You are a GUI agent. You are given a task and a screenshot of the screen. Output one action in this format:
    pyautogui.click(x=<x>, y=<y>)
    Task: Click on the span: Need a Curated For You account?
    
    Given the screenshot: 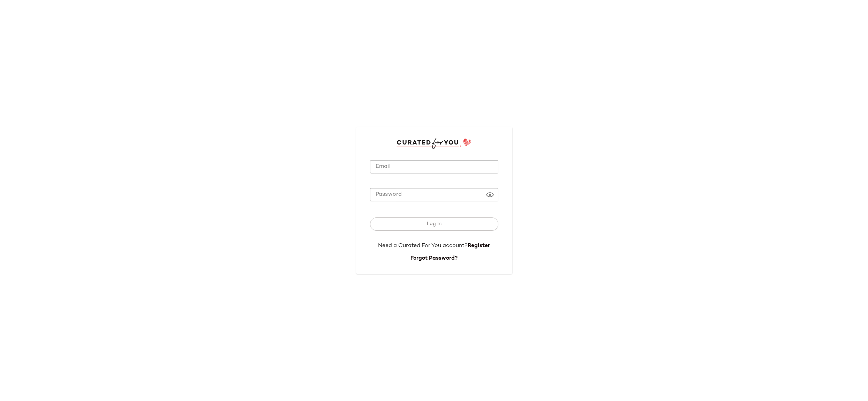 What is the action you would take?
    pyautogui.click(x=422, y=245)
    